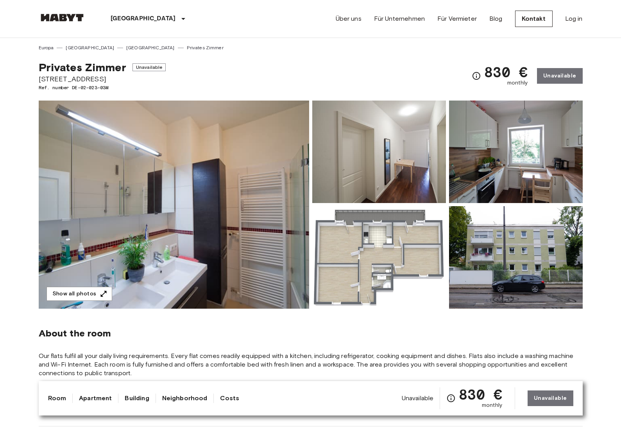 This screenshot has width=621, height=428. What do you see at coordinates (230, 398) in the screenshot?
I see `a: Costs` at bounding box center [230, 398].